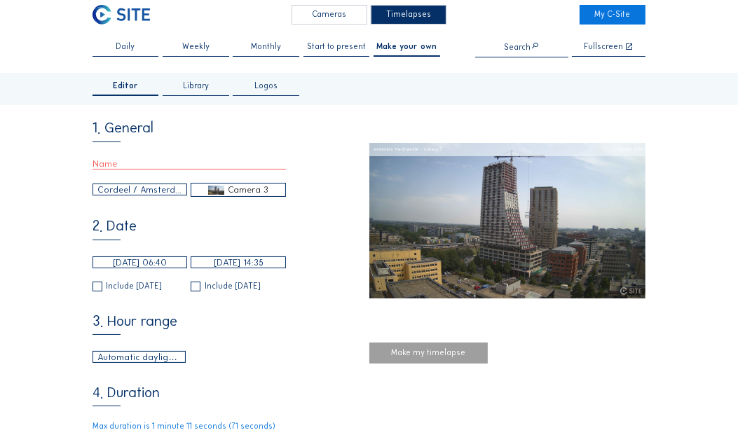  Describe the element at coordinates (396, 149) in the screenshot. I see `div: Amsterdam The Ensemble` at that location.